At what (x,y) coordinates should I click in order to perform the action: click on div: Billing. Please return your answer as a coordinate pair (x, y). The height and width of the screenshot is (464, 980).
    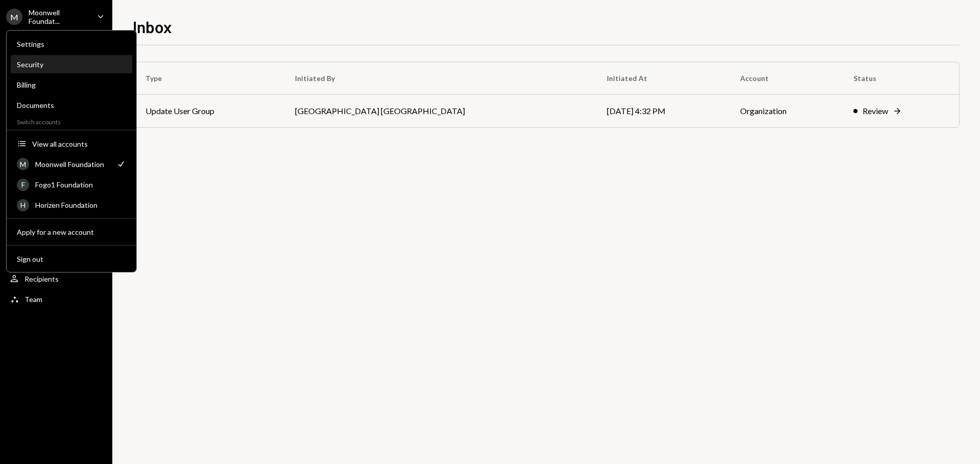
    Looking at the image, I should click on (72, 85).